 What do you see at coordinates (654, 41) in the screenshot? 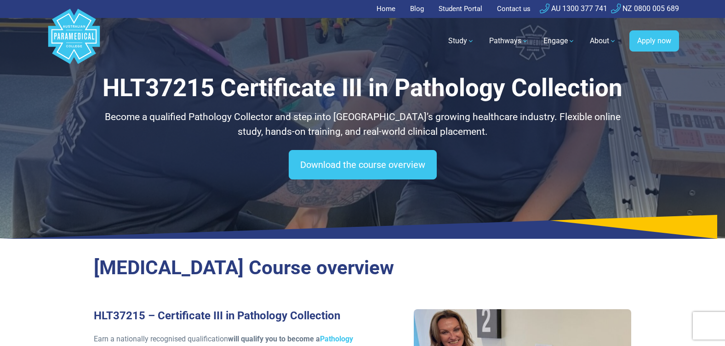
I see `a: Apply now` at bounding box center [654, 41].